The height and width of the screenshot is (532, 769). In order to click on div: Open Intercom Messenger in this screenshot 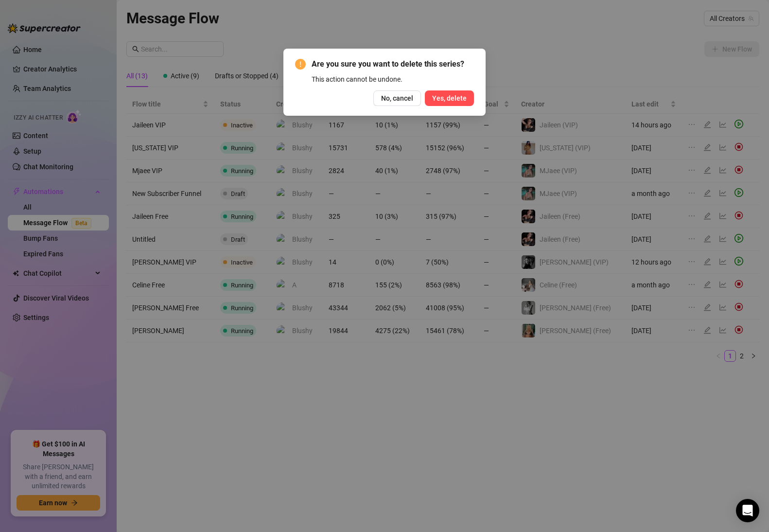, I will do `click(748, 510)`.